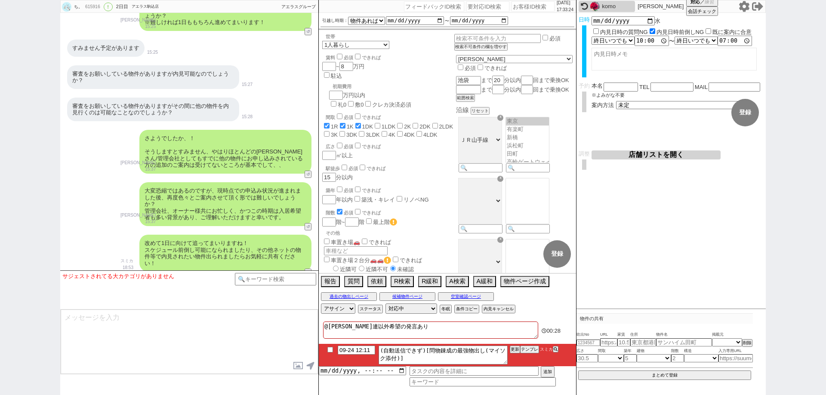 The height and width of the screenshot is (395, 826). What do you see at coordinates (377, 282) in the screenshot?
I see `button: 依頼` at bounding box center [377, 282].